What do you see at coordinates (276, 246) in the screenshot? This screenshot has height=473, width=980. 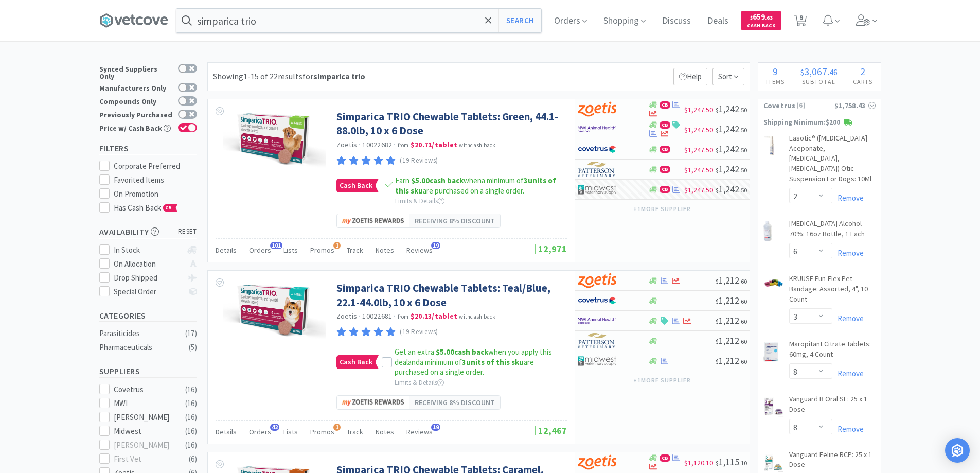 I see `span: 101` at bounding box center [276, 246].